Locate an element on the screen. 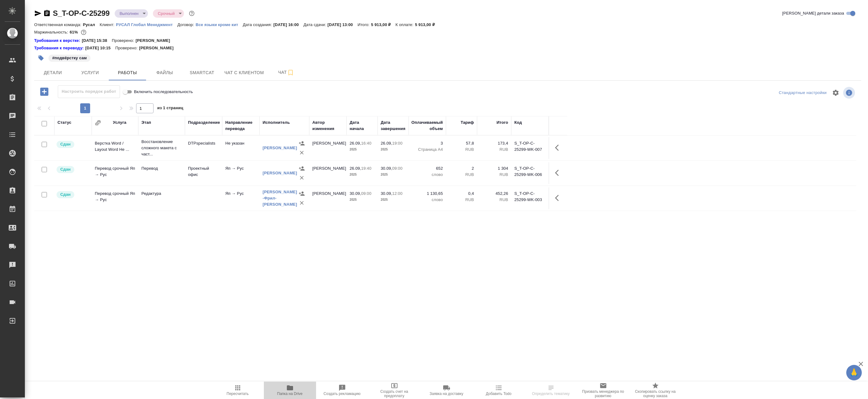 The width and height of the screenshot is (868, 399). div: Подразделение is located at coordinates (204, 123).